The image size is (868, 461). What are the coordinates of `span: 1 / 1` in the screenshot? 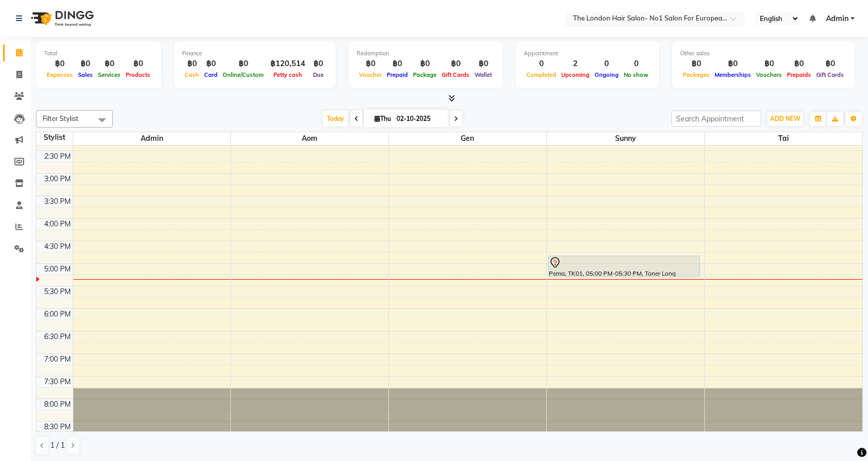 It's located at (57, 445).